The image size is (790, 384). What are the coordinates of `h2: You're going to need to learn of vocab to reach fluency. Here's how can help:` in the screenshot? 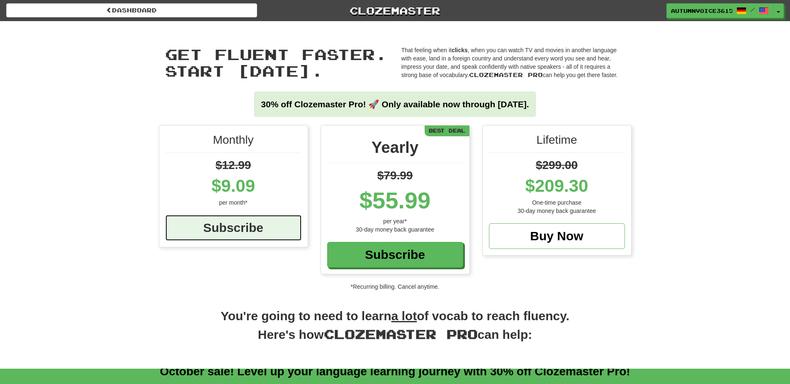 It's located at (395, 330).